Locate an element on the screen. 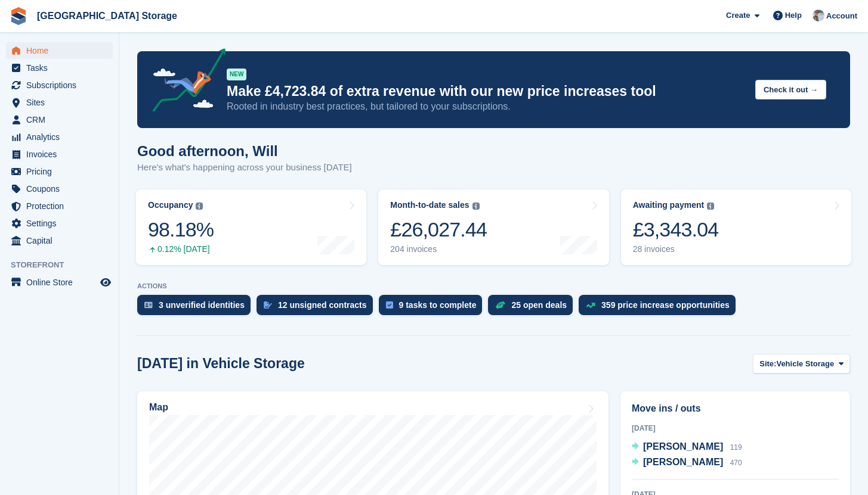 The height and width of the screenshot is (495, 868). span: Storefront is located at coordinates (64, 266).